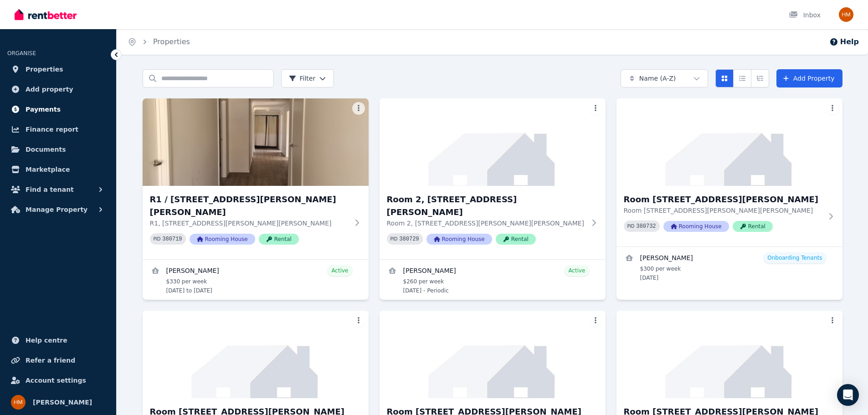 This screenshot has width=868, height=415. I want to click on img: Room 3, 18 Burrell St, so click(730, 142).